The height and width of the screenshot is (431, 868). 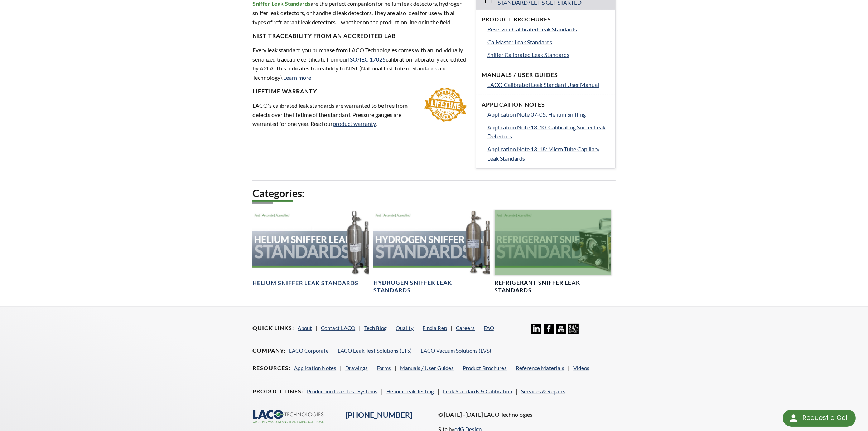 I want to click on span: Reservoir Calibrated Leak Standards, so click(x=532, y=29).